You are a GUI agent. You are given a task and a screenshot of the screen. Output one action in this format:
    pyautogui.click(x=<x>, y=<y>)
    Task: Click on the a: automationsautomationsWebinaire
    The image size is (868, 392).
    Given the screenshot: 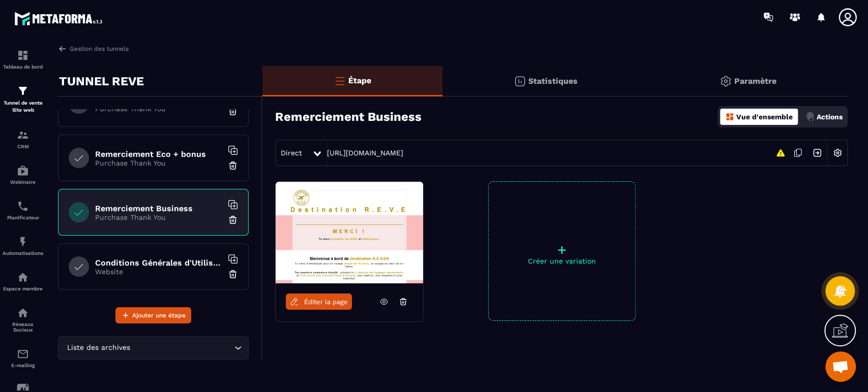 What is the action you would take?
    pyautogui.click(x=23, y=175)
    